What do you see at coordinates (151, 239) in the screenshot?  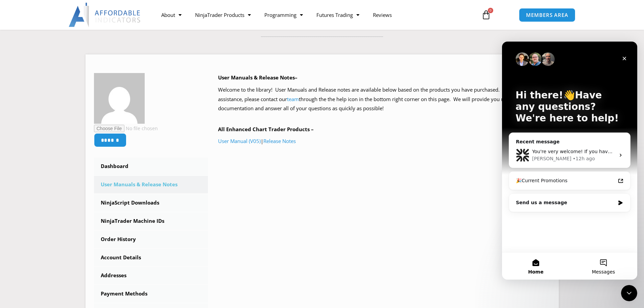 I see `a: Order History` at bounding box center [151, 239].